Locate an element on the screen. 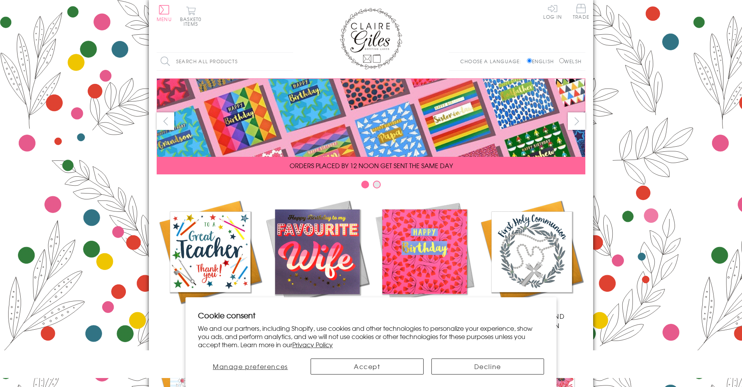  span: Trade is located at coordinates (581, 11).